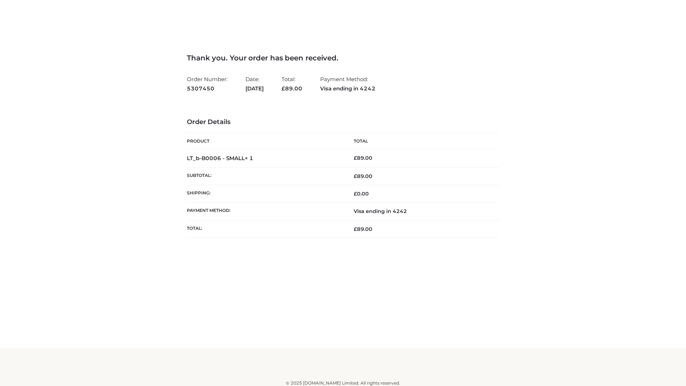  Describe the element at coordinates (265, 141) in the screenshot. I see `th: Product` at that location.